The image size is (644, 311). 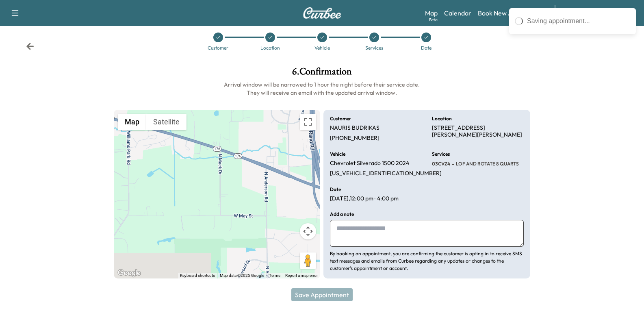 I want to click on a: Terms (opens in new tab), so click(x=275, y=275).